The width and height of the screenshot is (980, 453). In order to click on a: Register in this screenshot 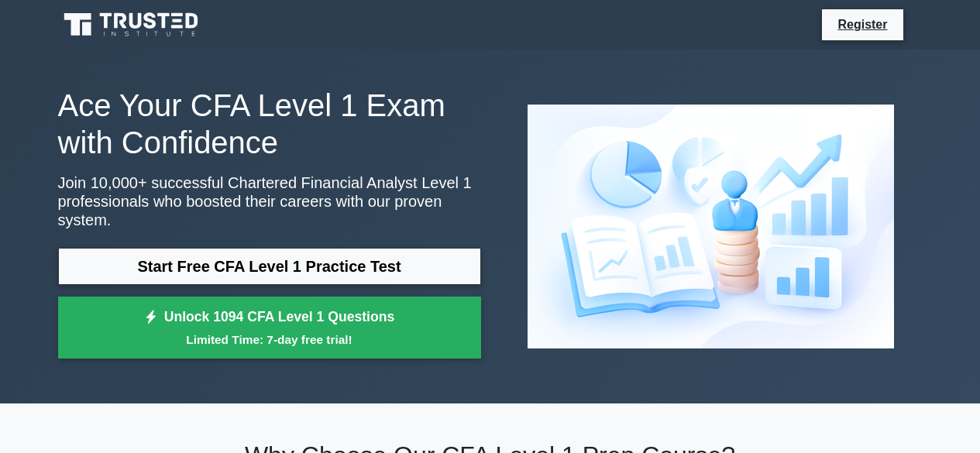, I will do `click(862, 24)`.